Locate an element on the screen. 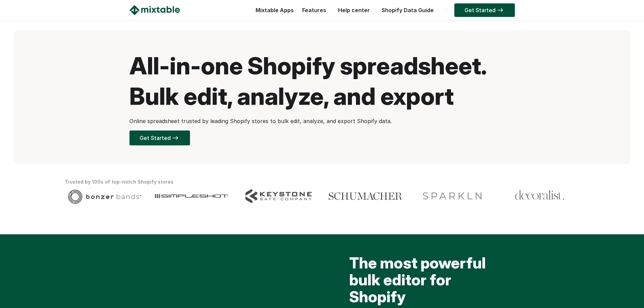 Image resolution: width=644 pixels, height=308 pixels. p: Online spreadsheet trusted by leading Shopify stores to bulk edit, analyze, and export Shopify data. is located at coordinates (322, 121).